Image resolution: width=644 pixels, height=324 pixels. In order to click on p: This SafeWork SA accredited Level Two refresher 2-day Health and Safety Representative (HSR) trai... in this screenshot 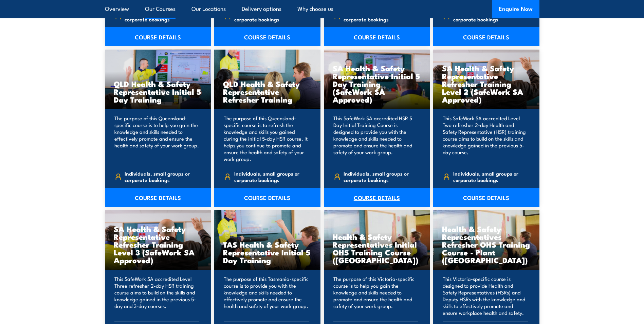, I will do `click(485, 138)`.